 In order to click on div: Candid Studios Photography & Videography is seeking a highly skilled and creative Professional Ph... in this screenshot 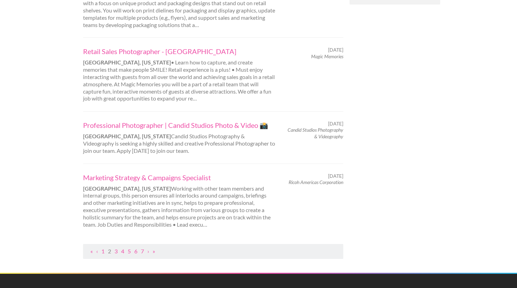, I will do `click(179, 137)`.